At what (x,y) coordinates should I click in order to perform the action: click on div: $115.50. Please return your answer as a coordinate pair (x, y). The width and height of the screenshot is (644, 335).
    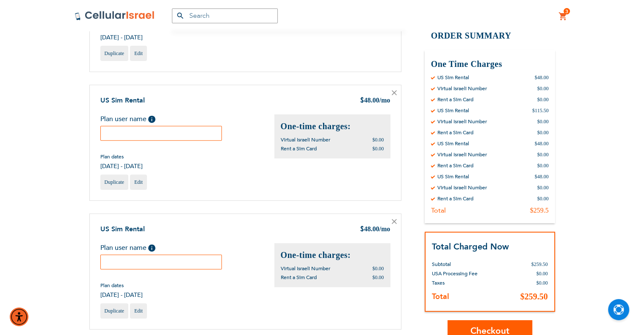
    Looking at the image, I should click on (540, 111).